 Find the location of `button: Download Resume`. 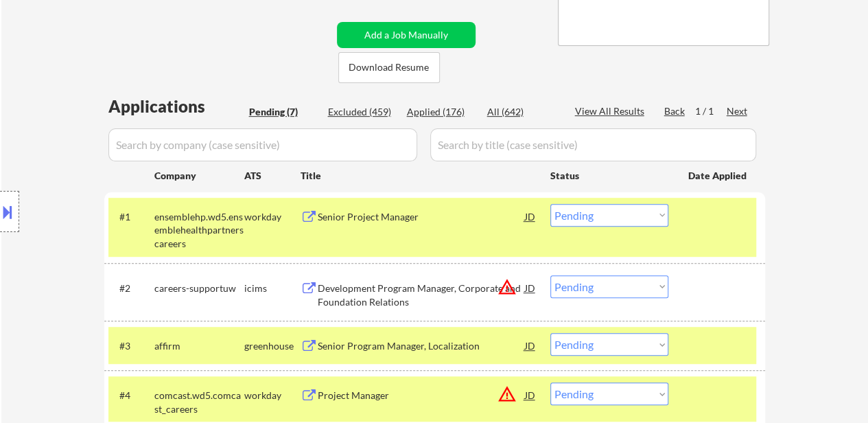

button: Download Resume is located at coordinates (389, 67).